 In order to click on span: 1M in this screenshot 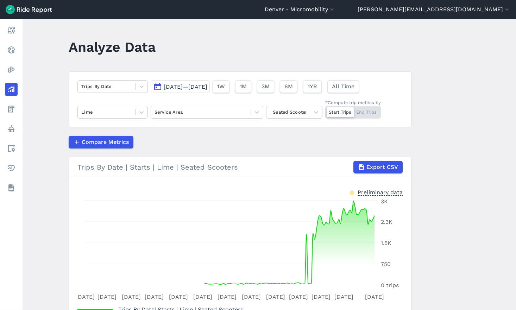, I will do `click(243, 87)`.